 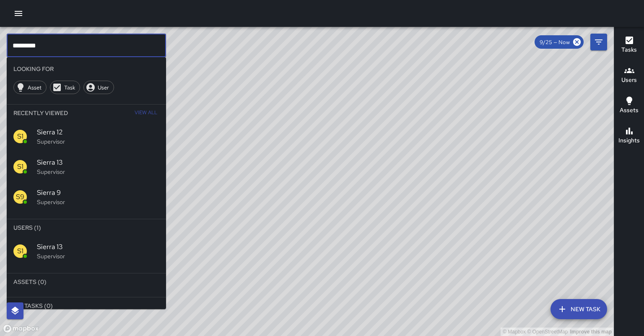 I want to click on div: Task, so click(x=65, y=87).